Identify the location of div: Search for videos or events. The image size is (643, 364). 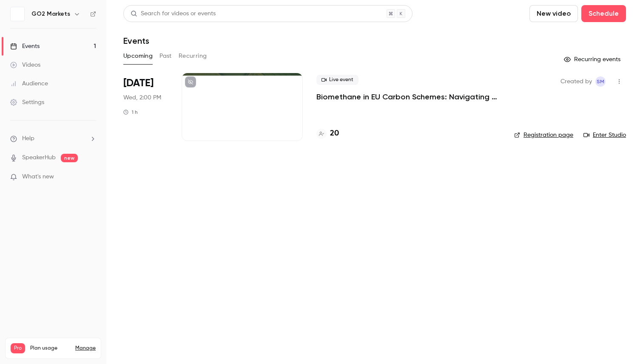
(173, 14).